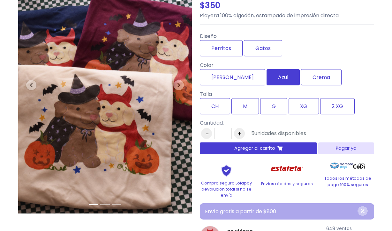 The height and width of the screenshot is (231, 392). Describe the element at coordinates (215, 106) in the screenshot. I see `label: CH` at that location.